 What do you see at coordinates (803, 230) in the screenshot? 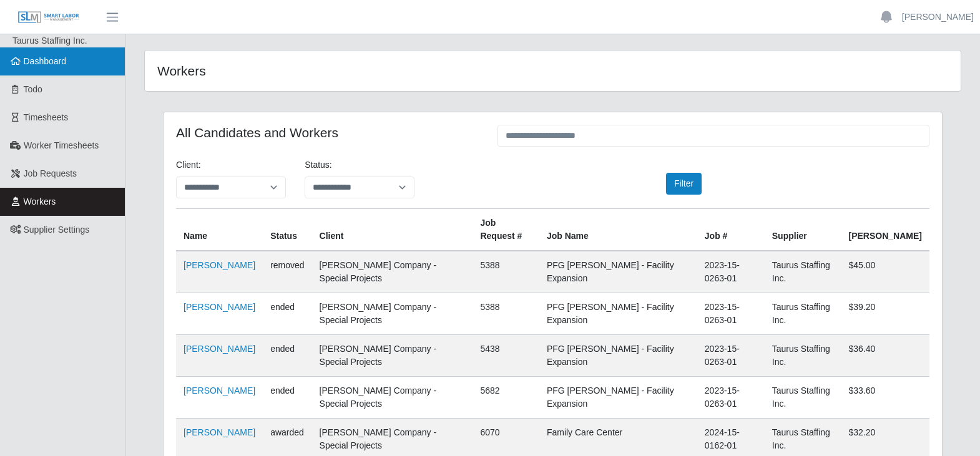
I see `th: Supplier` at bounding box center [803, 230].